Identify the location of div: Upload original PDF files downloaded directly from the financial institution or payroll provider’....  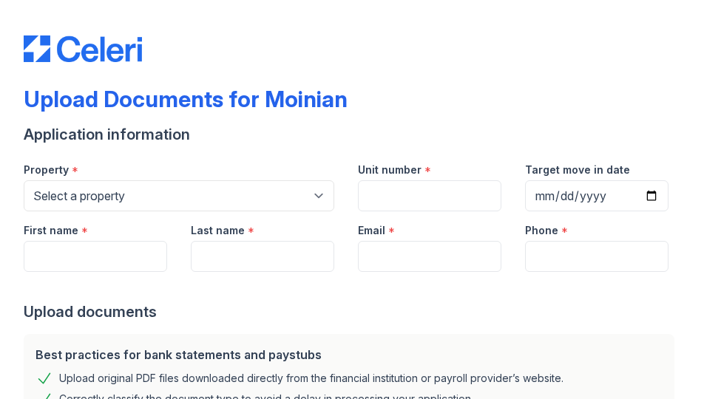
(311, 379).